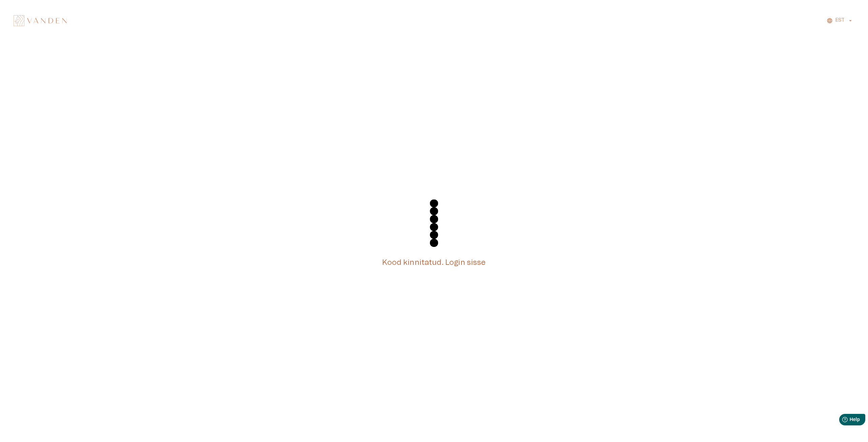 The width and height of the screenshot is (868, 442). I want to click on span: Help, so click(40, 8).